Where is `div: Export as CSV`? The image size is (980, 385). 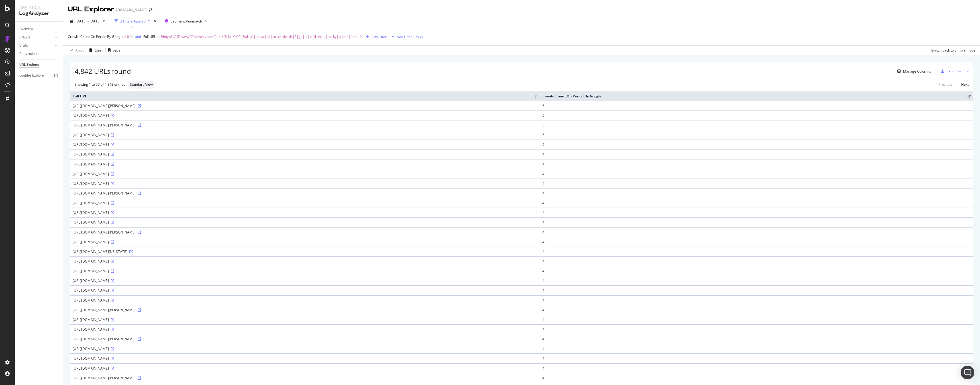
div: Export as CSV is located at coordinates (957, 71).